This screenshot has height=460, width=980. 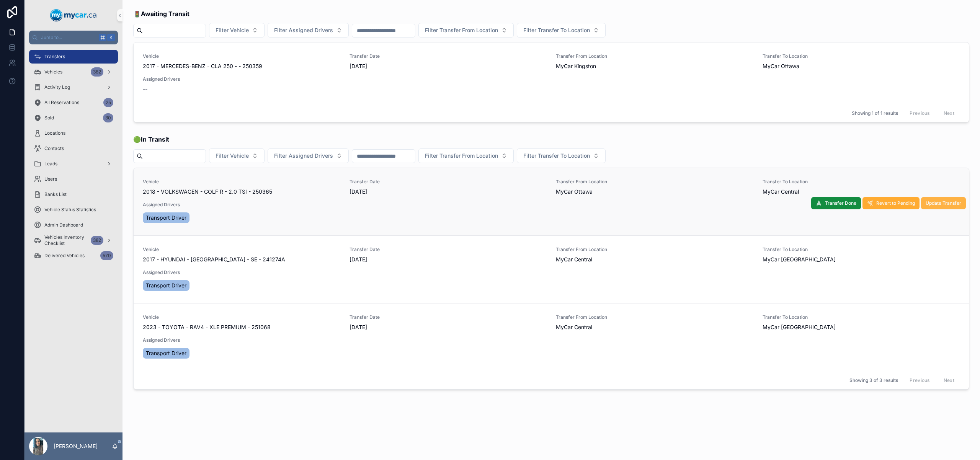 I want to click on span: Users, so click(x=50, y=179).